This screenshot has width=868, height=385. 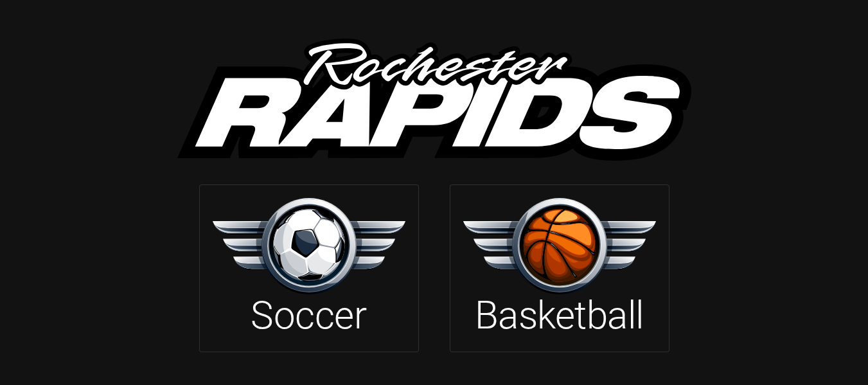 What do you see at coordinates (309, 268) in the screenshot?
I see `a: Soccer` at bounding box center [309, 268].